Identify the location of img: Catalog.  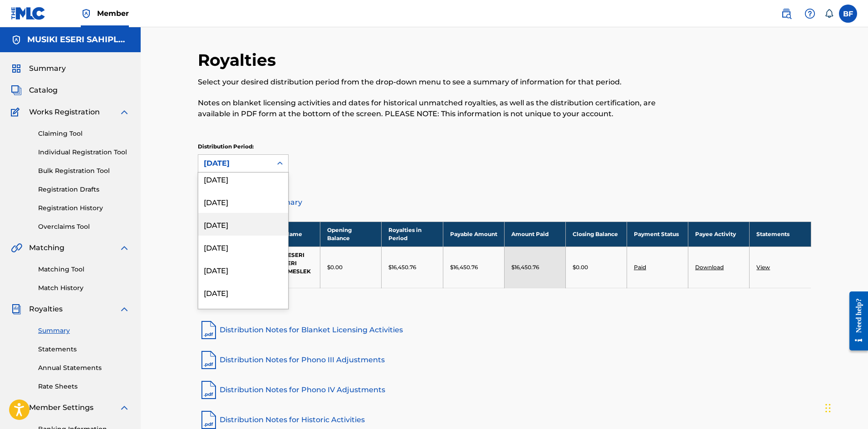
(16, 90).